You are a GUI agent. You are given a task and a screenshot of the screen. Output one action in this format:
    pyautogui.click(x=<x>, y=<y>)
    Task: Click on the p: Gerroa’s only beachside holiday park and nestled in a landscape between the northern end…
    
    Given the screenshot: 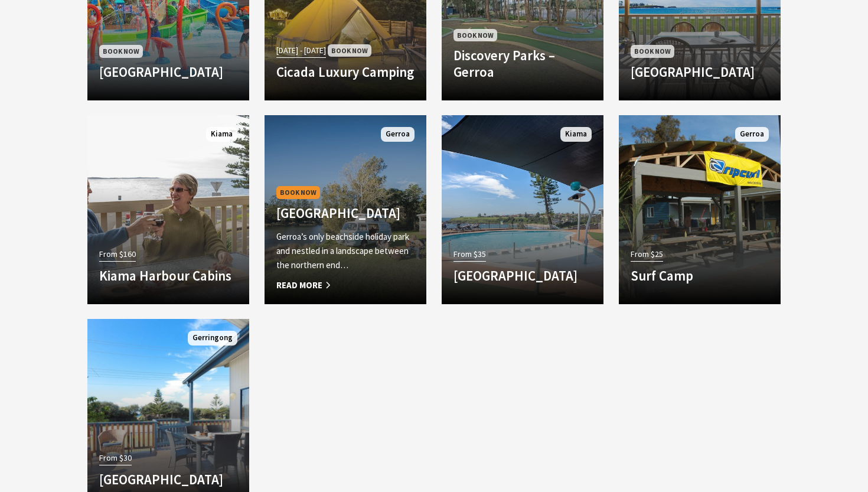 What is the action you would take?
    pyautogui.click(x=345, y=251)
    